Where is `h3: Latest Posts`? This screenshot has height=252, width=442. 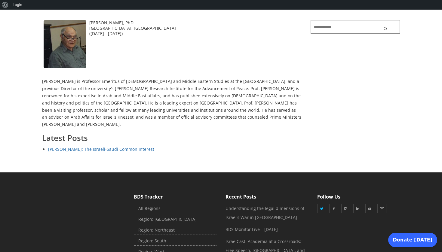
h3: Latest Posts is located at coordinates (172, 138).